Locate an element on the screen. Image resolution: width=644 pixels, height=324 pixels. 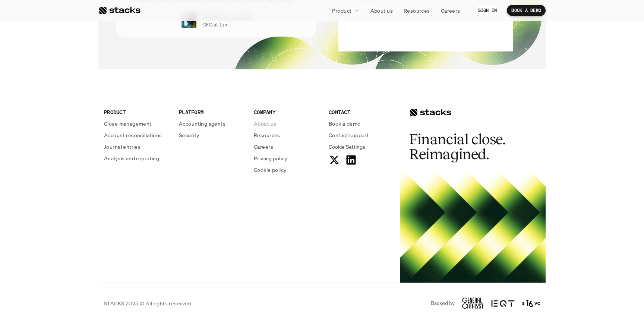
p: SIGN IN is located at coordinates (488, 10).